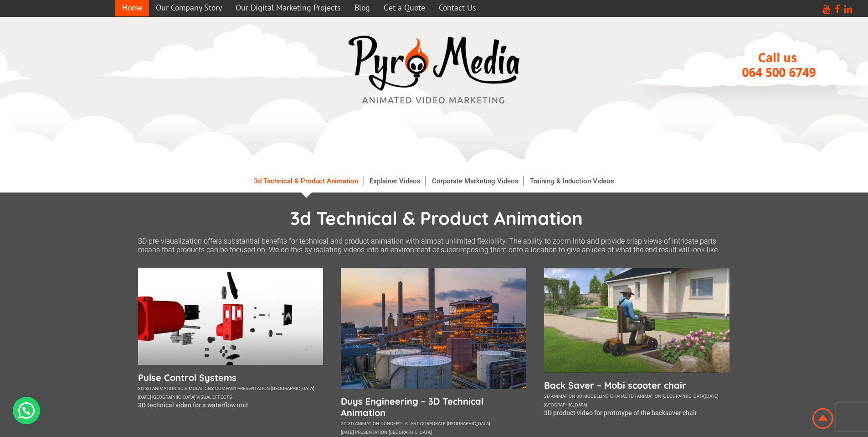 The image size is (868, 437). What do you see at coordinates (475, 181) in the screenshot?
I see `a: Corporate Marketing Videos` at bounding box center [475, 181].